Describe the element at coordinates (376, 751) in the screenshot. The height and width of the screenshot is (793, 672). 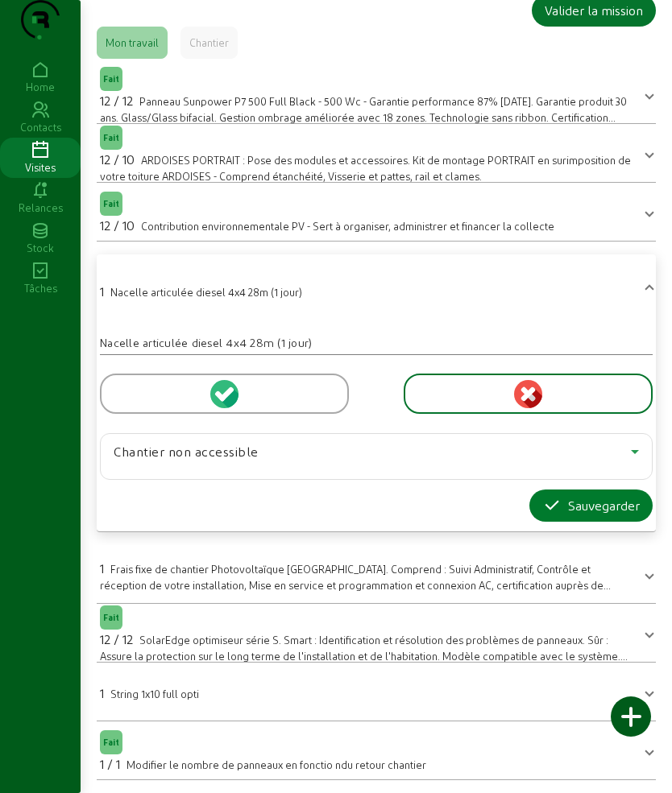
I see `mat-expansion-panel-header: Fait1 / 1Modifier le nombre de panneaux en fonctio ndu retour chantier` at that location.